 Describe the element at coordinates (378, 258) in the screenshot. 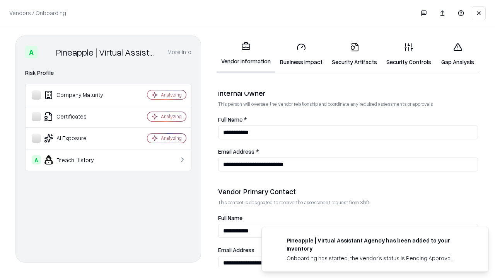

I see `div: Onboarding has started, the vendor's status is Pending Approval.` at that location.